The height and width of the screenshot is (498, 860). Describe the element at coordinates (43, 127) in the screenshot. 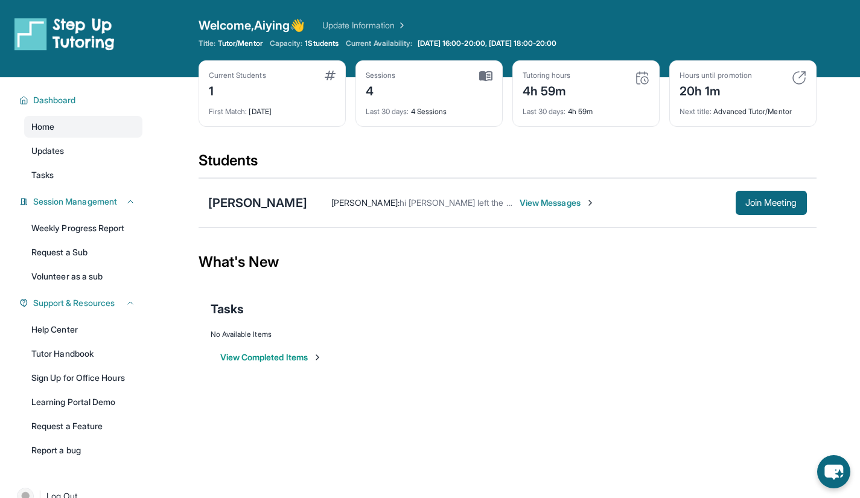

I see `span: Home` at that location.